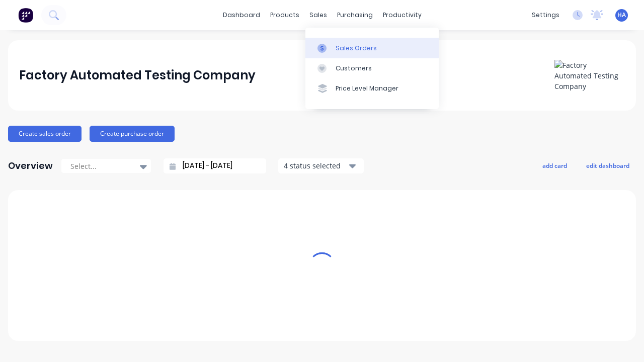 The image size is (644, 362). I want to click on a: dashboard, so click(242, 15).